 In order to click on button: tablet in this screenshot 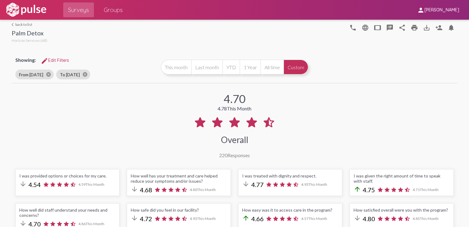, I will do `click(378, 27)`.